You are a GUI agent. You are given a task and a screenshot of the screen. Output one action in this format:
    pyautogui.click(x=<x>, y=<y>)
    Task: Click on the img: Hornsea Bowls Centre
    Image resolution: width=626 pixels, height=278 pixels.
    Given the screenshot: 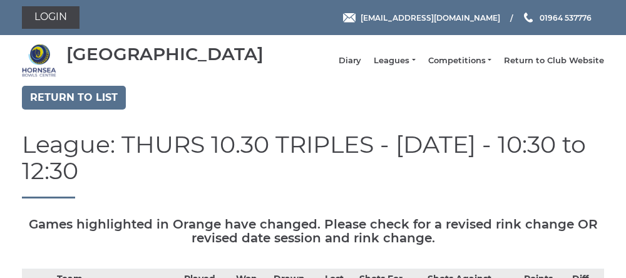 What is the action you would take?
    pyautogui.click(x=39, y=60)
    